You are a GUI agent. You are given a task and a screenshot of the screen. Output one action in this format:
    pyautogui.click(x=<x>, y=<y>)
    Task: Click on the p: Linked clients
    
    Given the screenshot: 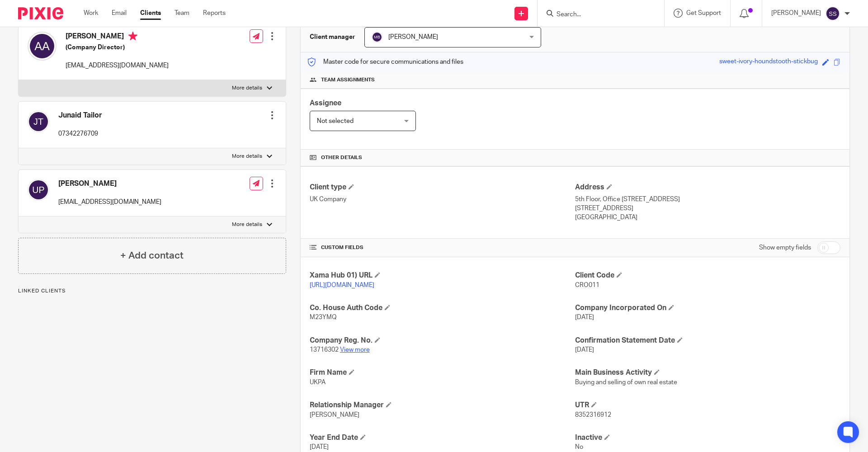 What is the action you would take?
    pyautogui.click(x=152, y=291)
    